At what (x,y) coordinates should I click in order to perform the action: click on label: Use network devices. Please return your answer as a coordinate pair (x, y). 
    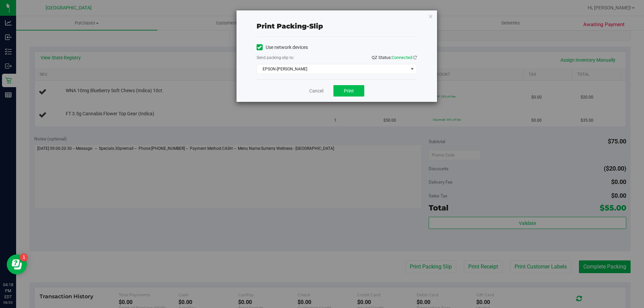
    Looking at the image, I should click on (282, 47).